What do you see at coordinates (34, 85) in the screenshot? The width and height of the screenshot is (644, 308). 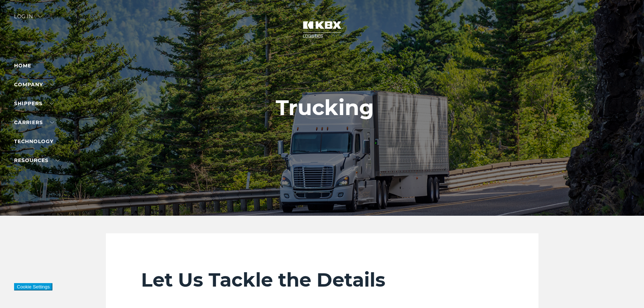 I see `a: Company` at bounding box center [34, 85].